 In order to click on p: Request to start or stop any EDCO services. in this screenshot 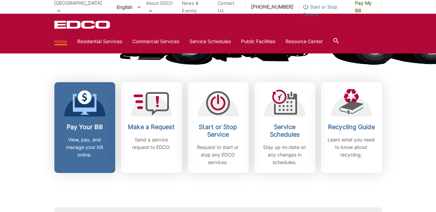, I will do `click(218, 155)`.